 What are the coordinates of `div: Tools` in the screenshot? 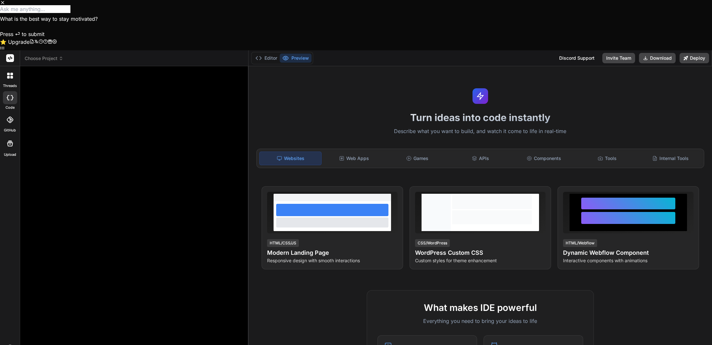 It's located at (607, 158).